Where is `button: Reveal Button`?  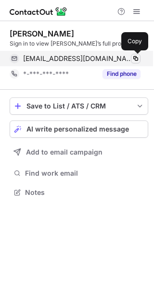
button: Reveal Button is located at coordinates (121, 74).